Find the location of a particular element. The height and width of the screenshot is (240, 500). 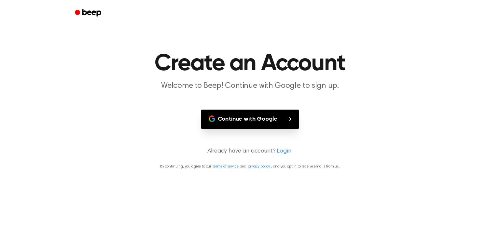

a: Login is located at coordinates (284, 151).